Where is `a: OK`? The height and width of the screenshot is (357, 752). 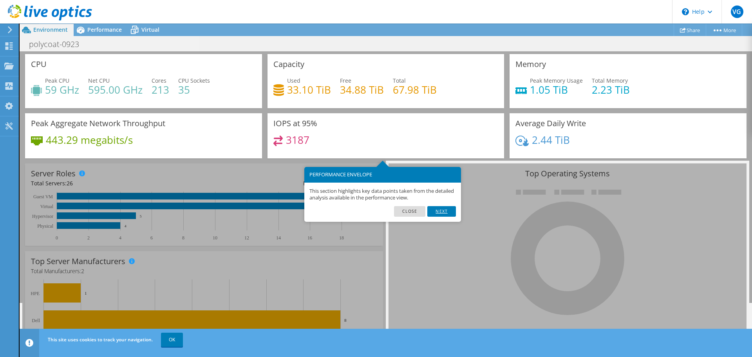 a: OK is located at coordinates (172, 340).